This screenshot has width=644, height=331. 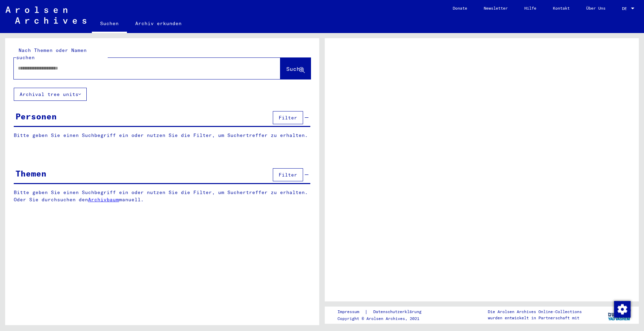 I want to click on a: Impressum, so click(x=351, y=312).